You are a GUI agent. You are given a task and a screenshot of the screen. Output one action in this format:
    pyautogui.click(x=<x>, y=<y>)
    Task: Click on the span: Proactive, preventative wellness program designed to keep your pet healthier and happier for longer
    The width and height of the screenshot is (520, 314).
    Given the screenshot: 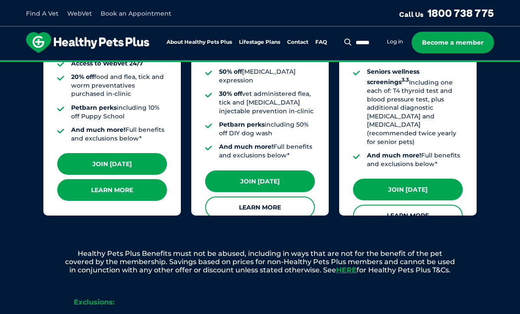 What is the action you would take?
    pyautogui.click(x=260, y=65)
    